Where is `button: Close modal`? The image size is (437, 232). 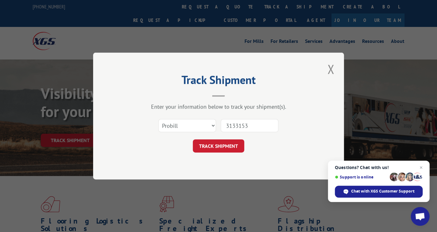
button: Close modal is located at coordinates (331, 69).